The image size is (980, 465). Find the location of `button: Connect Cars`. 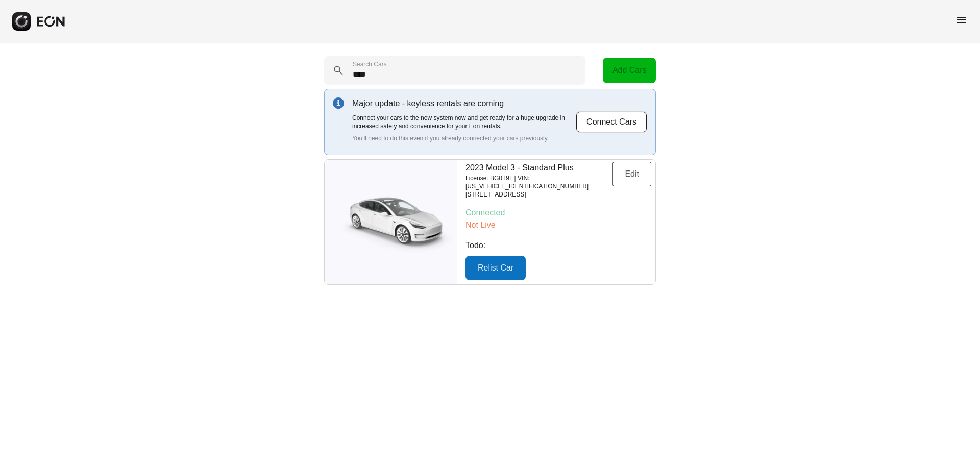

button: Connect Cars is located at coordinates (611, 122).